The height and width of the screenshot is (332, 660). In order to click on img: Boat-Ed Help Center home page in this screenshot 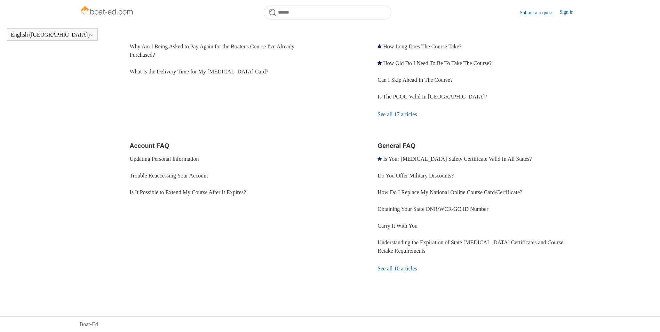, I will do `click(107, 11)`.